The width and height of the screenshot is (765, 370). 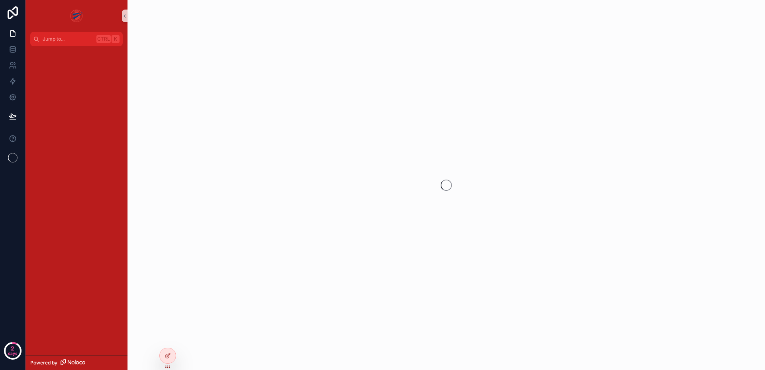 I want to click on span: Jump to..., so click(x=68, y=39).